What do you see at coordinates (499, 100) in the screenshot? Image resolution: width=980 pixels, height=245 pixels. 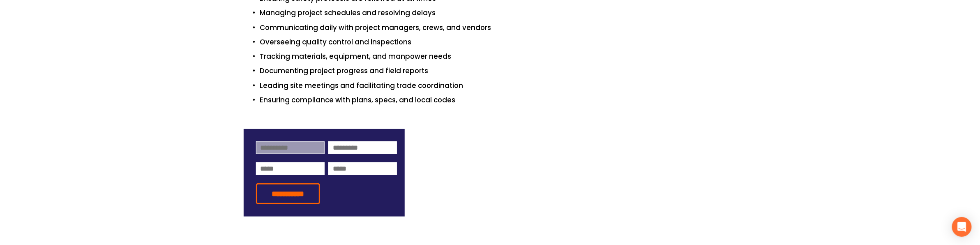 I see `p: Ensuring compliance with plans, specs, and local codes` at bounding box center [499, 100].